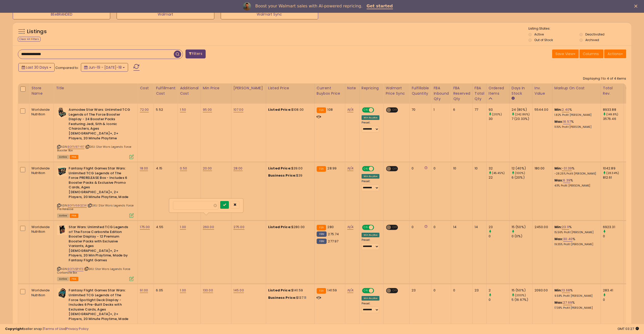 The height and width of the screenshot is (334, 644). Describe the element at coordinates (380, 6) in the screenshot. I see `a: Get started` at that location.